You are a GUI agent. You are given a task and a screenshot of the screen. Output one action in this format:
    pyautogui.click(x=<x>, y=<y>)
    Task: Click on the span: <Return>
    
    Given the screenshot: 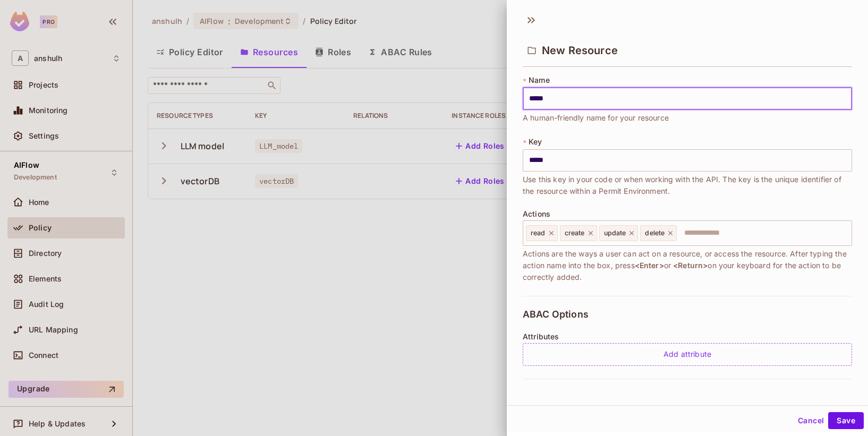 What is the action you would take?
    pyautogui.click(x=690, y=265)
    